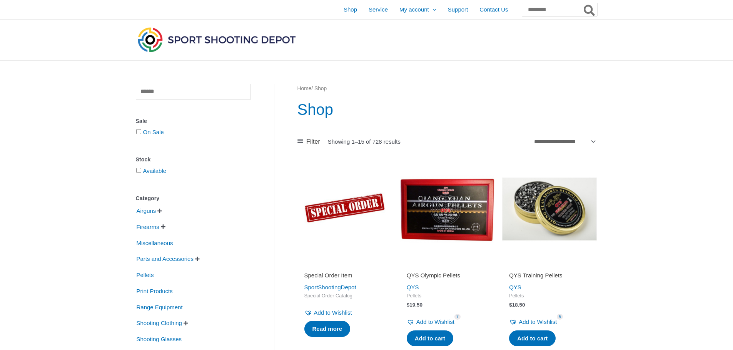 The height and width of the screenshot is (350, 733). I want to click on span: Shooting Clothing, so click(159, 323).